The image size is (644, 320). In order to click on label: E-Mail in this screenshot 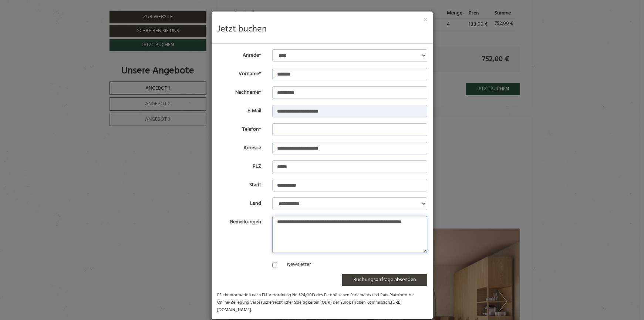, I will do `click(240, 110)`.